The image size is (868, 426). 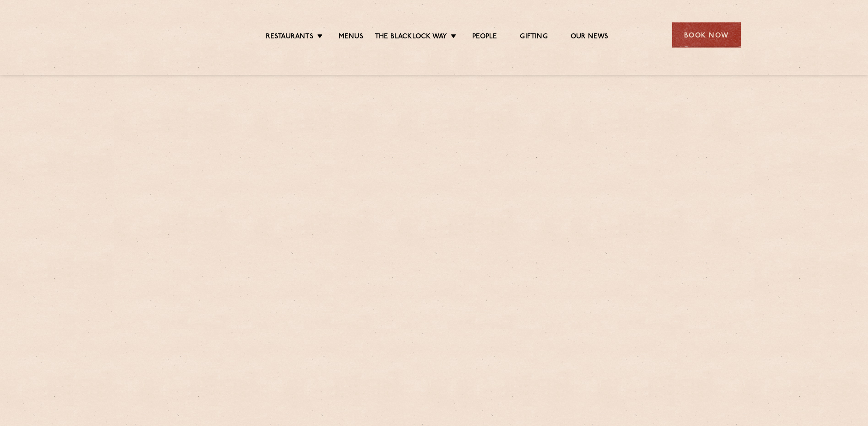 What do you see at coordinates (590, 38) in the screenshot?
I see `a: Our News` at bounding box center [590, 38].